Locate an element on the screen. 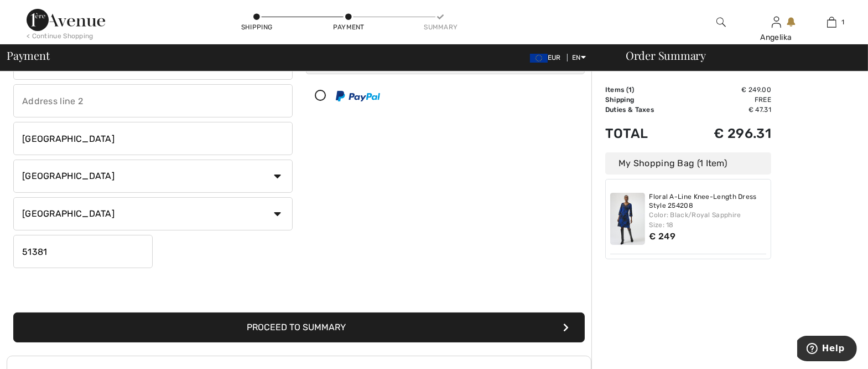 The width and height of the screenshot is (868, 369). div: Shipping is located at coordinates (257, 27).